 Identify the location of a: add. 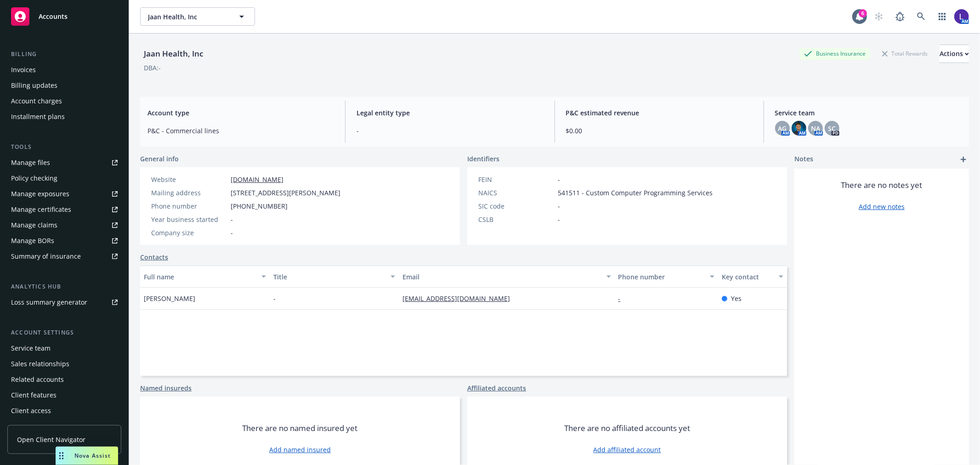
(963, 159).